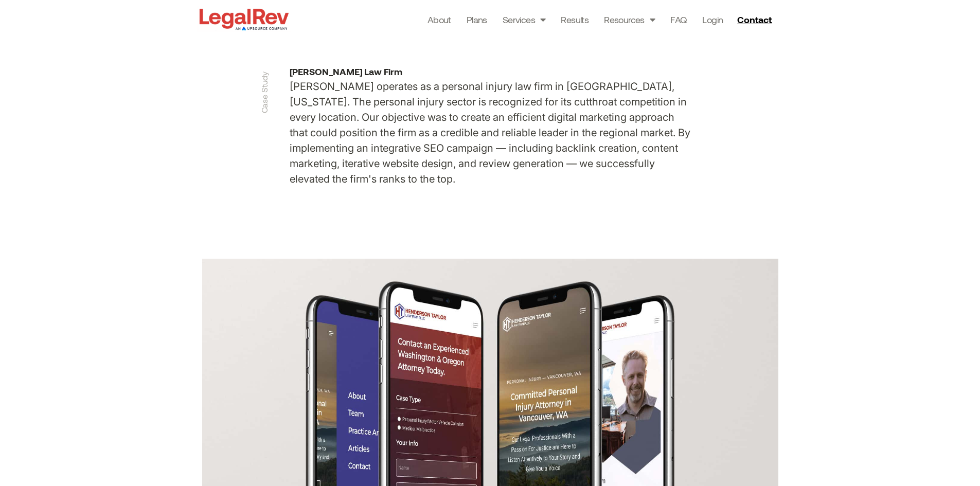 Image resolution: width=980 pixels, height=486 pixels. What do you see at coordinates (755, 19) in the screenshot?
I see `span: Contact` at bounding box center [755, 19].